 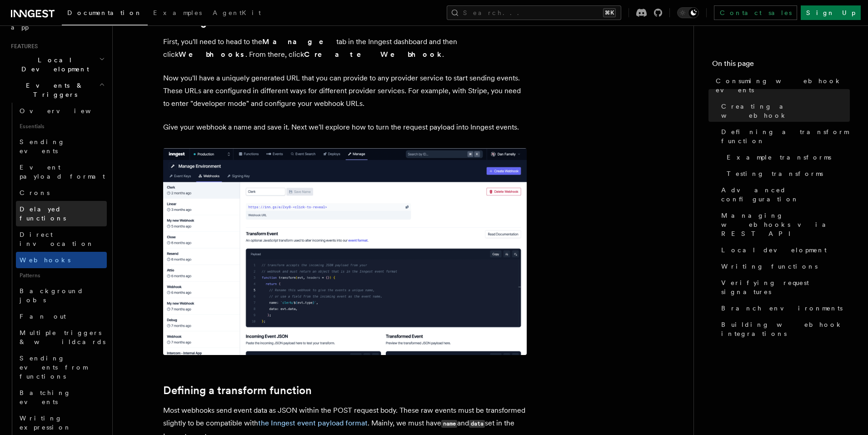 What do you see at coordinates (831, 13) in the screenshot?
I see `a: Sign Up` at bounding box center [831, 13].